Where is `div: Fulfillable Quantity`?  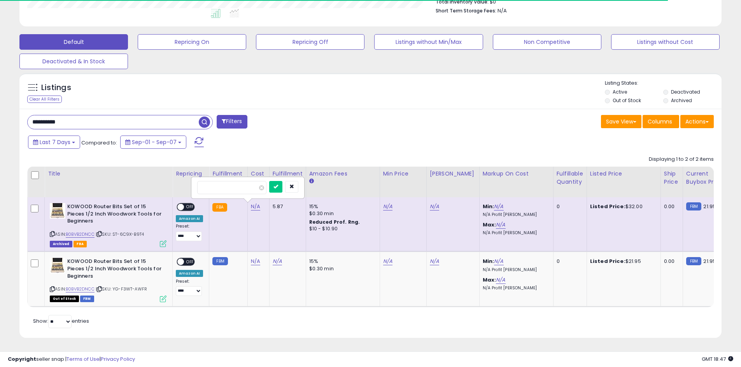
div: Fulfillable Quantity is located at coordinates (570, 178).